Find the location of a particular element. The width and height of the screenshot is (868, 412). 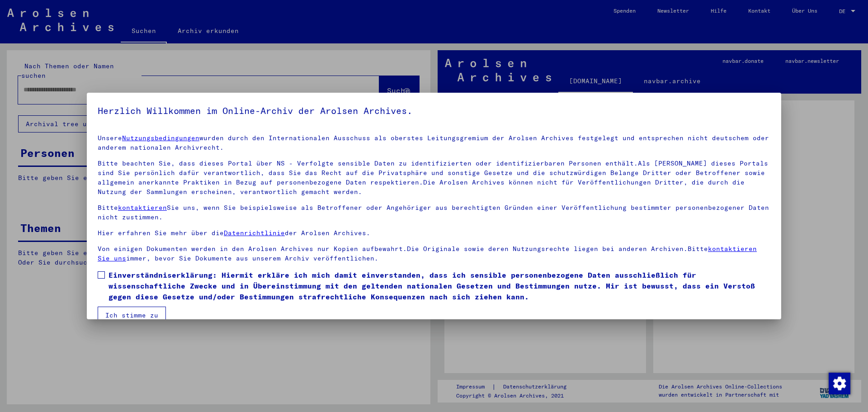

p: Hier erfahren Sie mehr über die der Arolsen Archives. is located at coordinates (434, 233).